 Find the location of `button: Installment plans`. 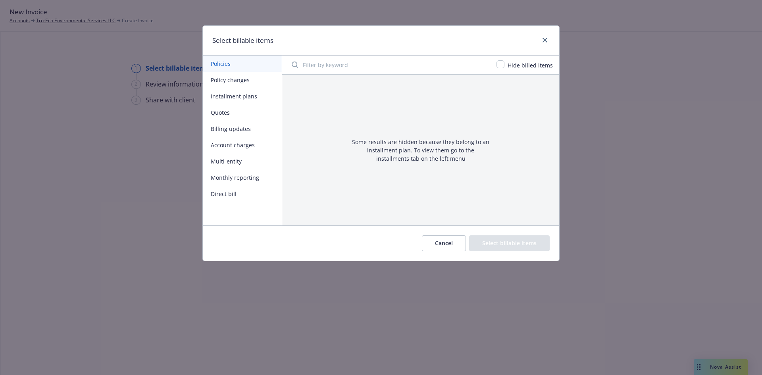

button: Installment plans is located at coordinates (242, 96).